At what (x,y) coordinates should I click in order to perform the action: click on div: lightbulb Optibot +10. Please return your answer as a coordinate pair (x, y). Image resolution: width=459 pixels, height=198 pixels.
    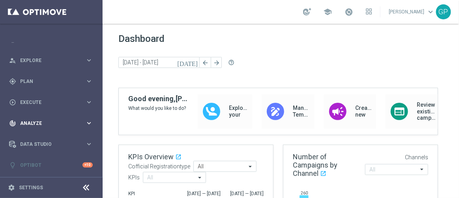
    Looking at the image, I should click on (51, 165).